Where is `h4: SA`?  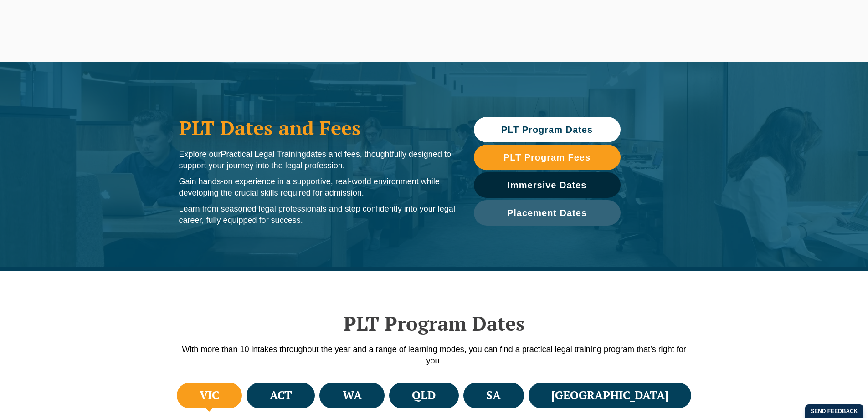
h4: SA is located at coordinates (493, 395).